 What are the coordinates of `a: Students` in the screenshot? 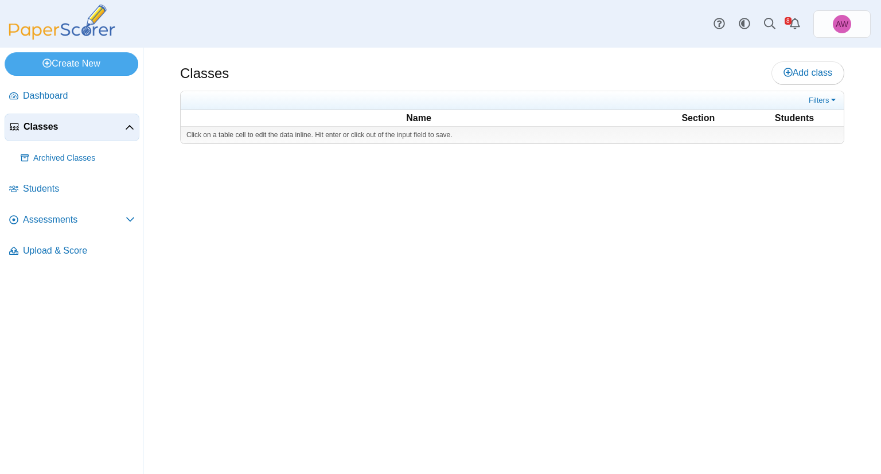 It's located at (72, 189).